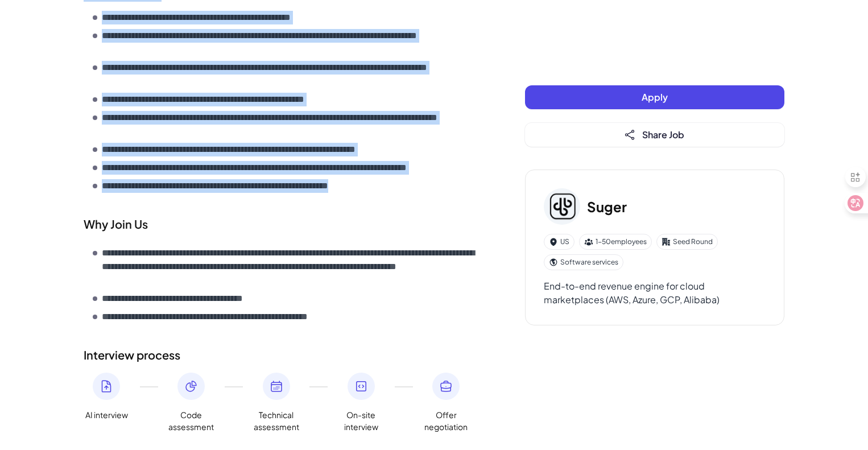 This screenshot has width=868, height=450. I want to click on span: AI interview, so click(107, 415).